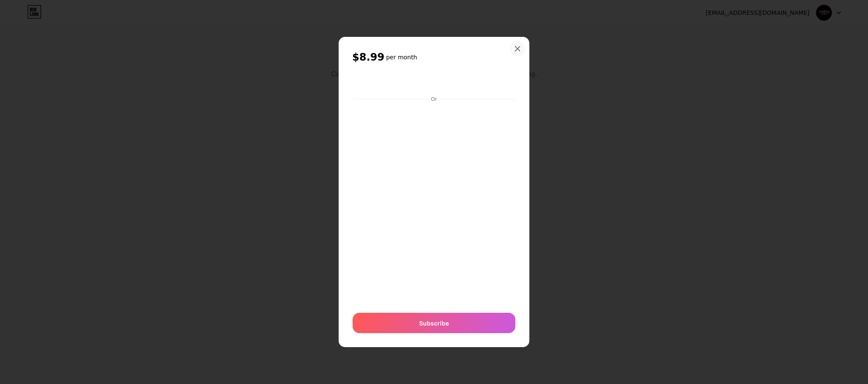 The image size is (868, 384). Describe the element at coordinates (434, 99) in the screenshot. I see `div: Or` at that location.